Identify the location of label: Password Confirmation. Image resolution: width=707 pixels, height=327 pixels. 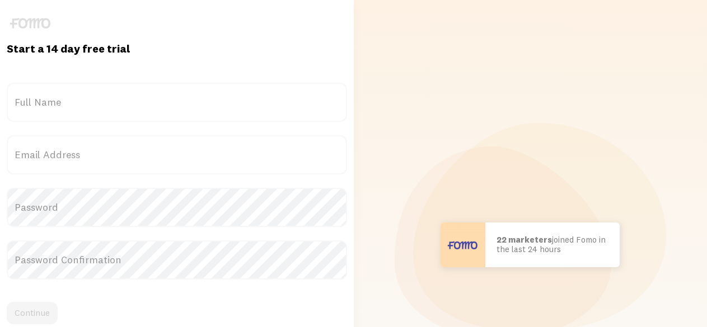
(177, 260).